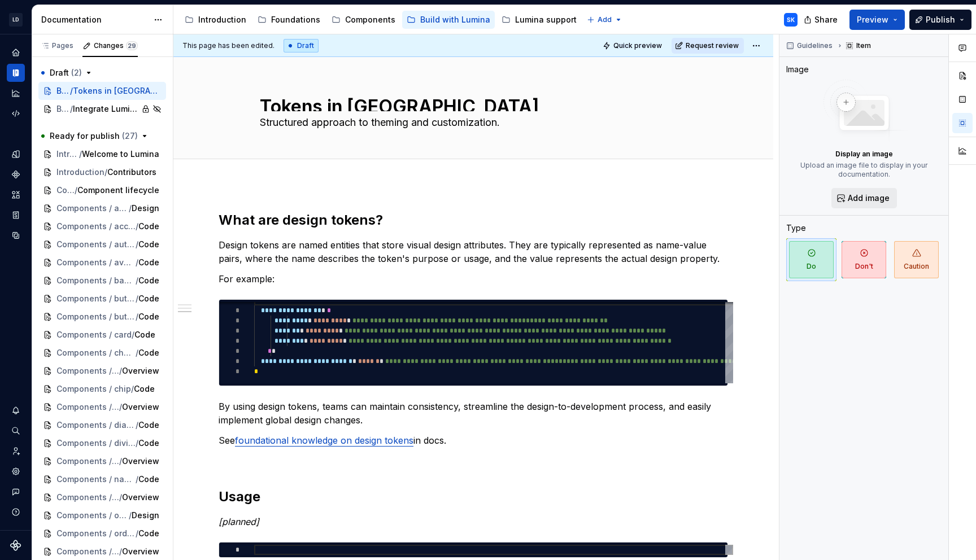 The image size is (976, 560). I want to click on span: Guidelines, so click(815, 46).